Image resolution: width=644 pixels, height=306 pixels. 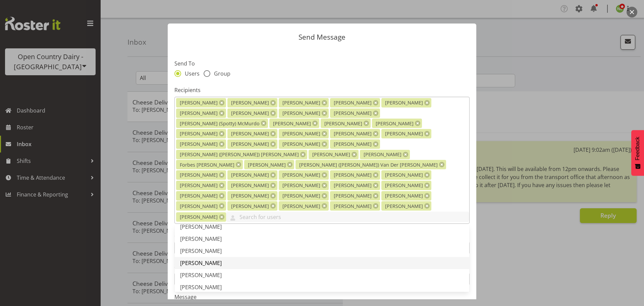 What do you see at coordinates (638, 153) in the screenshot?
I see `button: Feedback - Show survey` at bounding box center [638, 153].